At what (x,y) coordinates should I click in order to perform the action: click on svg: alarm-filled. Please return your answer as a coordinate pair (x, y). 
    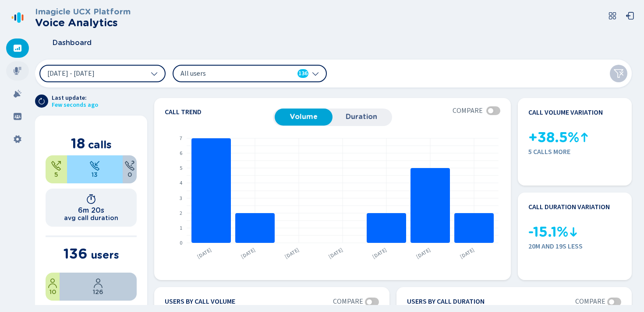
    Looking at the image, I should click on (17, 94).